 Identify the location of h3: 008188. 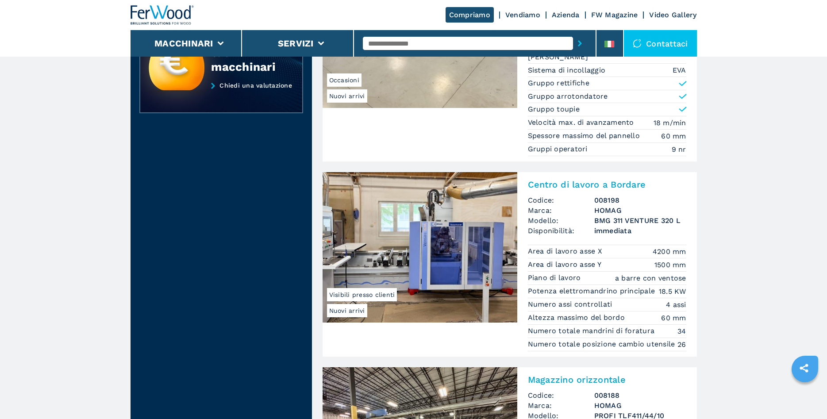
(640, 395).